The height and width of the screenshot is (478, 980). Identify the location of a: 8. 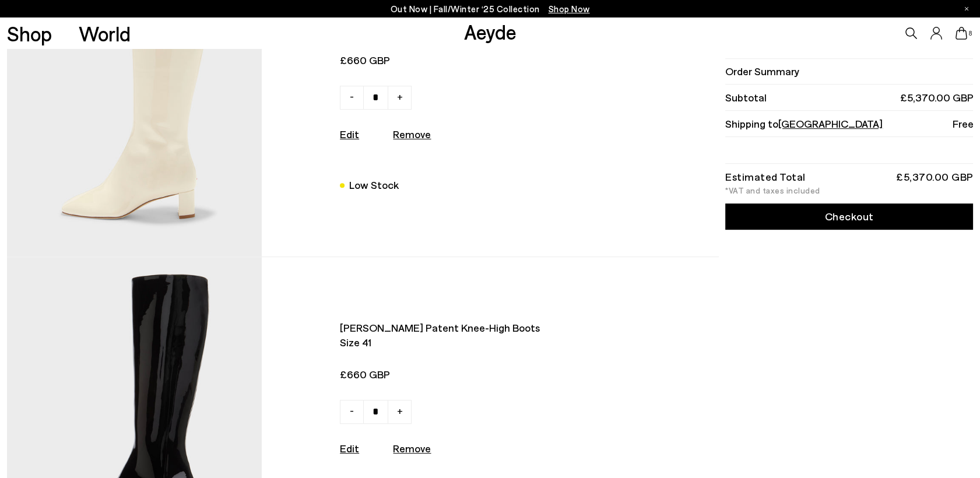
(962, 33).